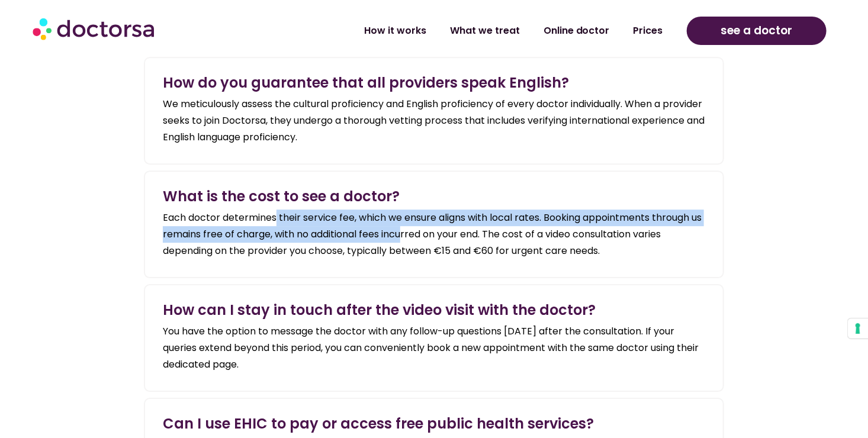 This screenshot has width=868, height=438. I want to click on h4: How can I stay in touch after the video visit with the doctor?, so click(434, 310).